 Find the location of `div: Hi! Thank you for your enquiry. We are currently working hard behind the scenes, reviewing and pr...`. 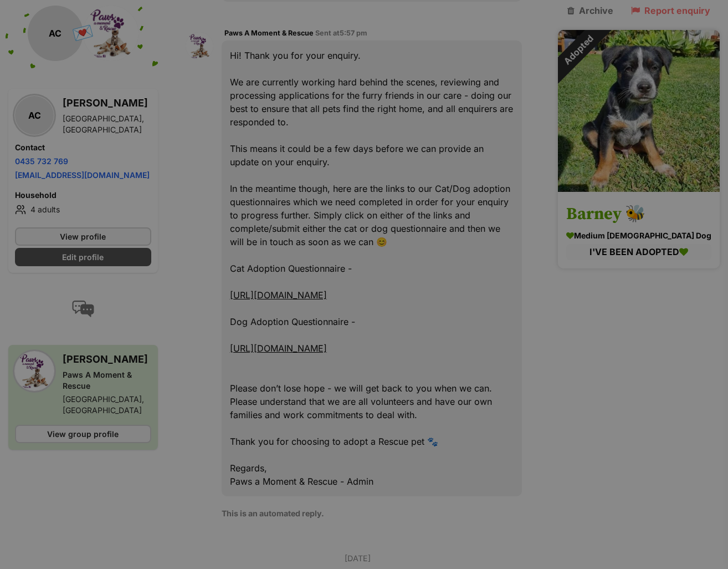

div: Hi! Thank you for your enquiry. We are currently working hard behind the scenes, reviewing and pr... is located at coordinates (372, 268).